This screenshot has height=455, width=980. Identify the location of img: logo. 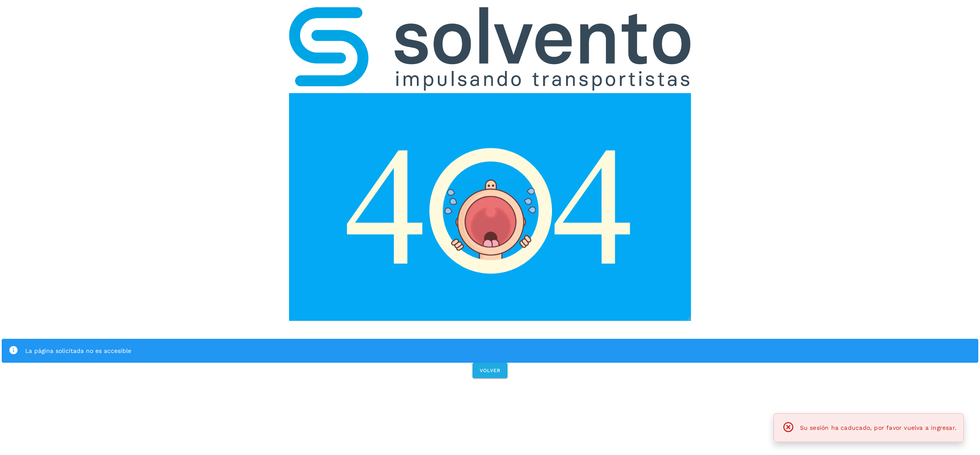
(490, 49).